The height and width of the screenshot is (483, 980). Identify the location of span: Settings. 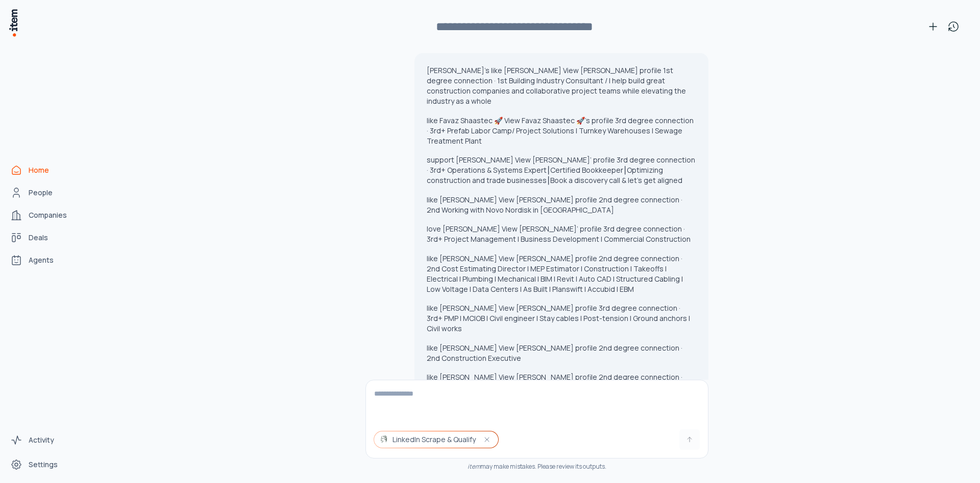
(43, 464).